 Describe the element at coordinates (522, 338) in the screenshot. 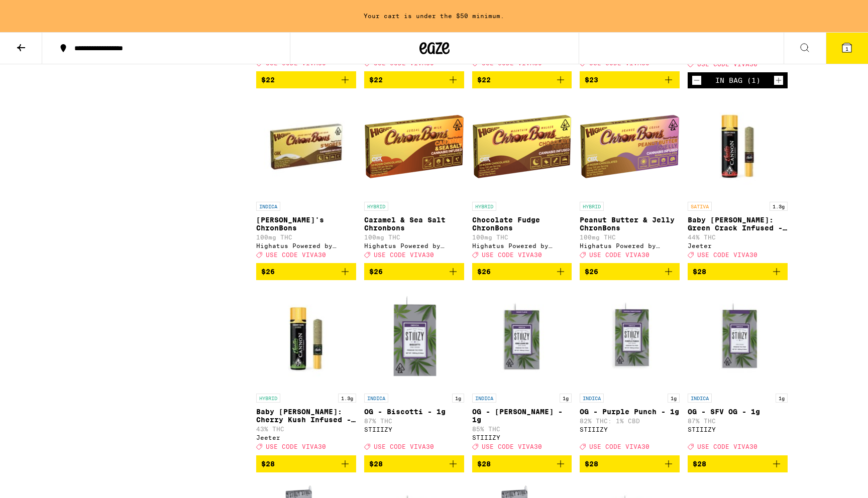

I see `img: STIIIZY - OG - King Louis XIII - 1g` at that location.